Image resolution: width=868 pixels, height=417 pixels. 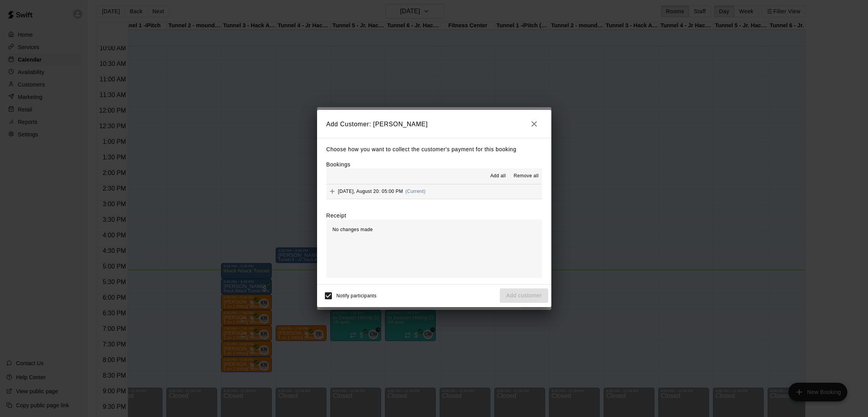 I want to click on button: Remove all, so click(x=526, y=176).